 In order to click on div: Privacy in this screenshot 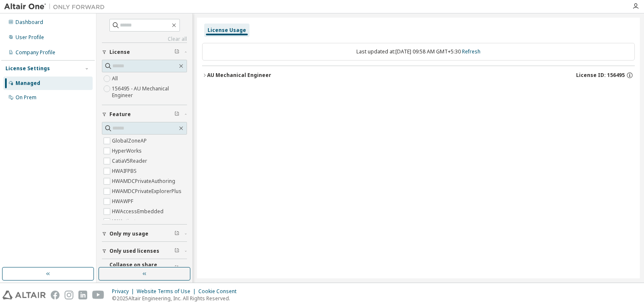, I will do `click(124, 291)`.